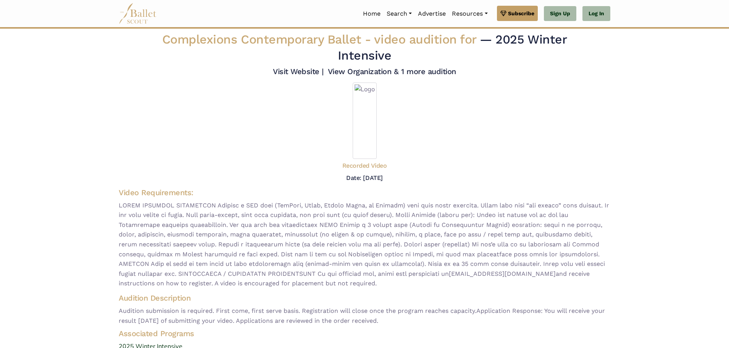 Image resolution: width=729 pixels, height=348 pixels. Describe the element at coordinates (425, 39) in the screenshot. I see `span: video audition for` at that location.